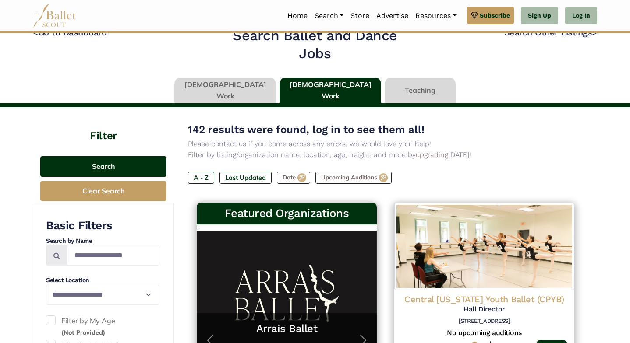 The image size is (630, 343). I want to click on a: Search Other Listings>, so click(550, 32).